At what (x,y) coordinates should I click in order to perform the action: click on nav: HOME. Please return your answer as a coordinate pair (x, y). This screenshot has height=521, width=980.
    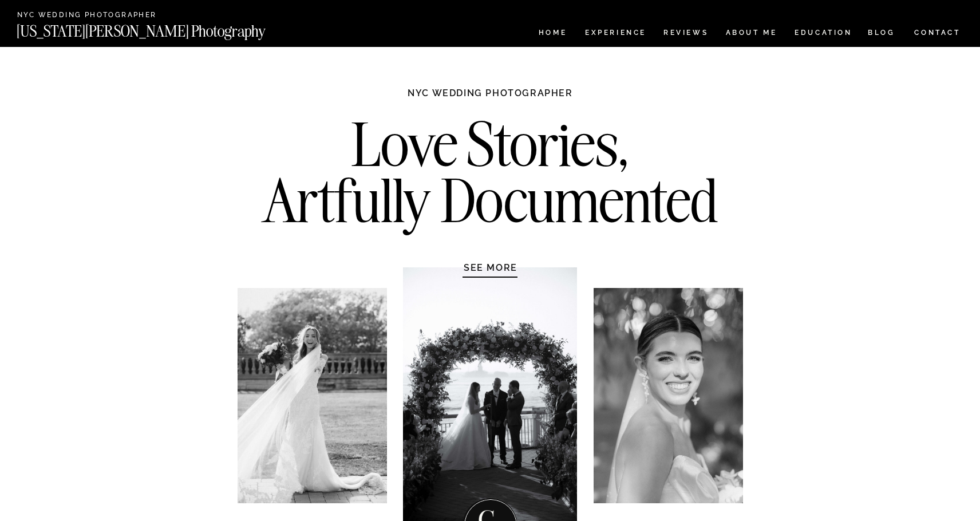
    Looking at the image, I should click on (552, 34).